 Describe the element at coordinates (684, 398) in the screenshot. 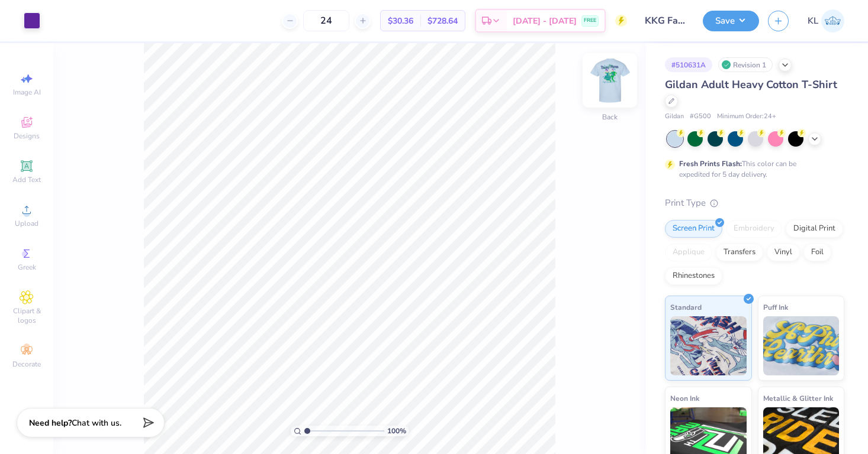

I see `span: Neon Ink` at that location.